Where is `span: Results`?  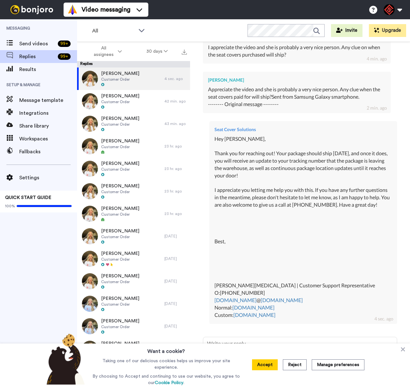
span: Results is located at coordinates (48, 69).